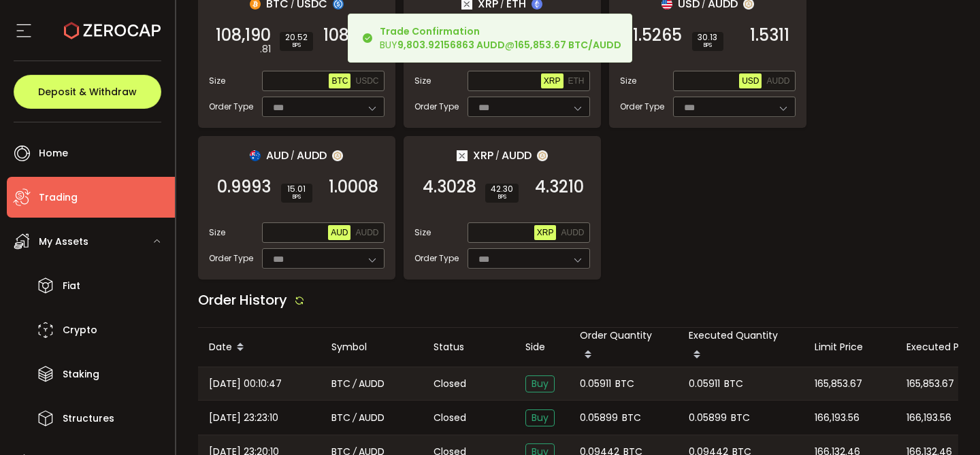  I want to click on span: Trading, so click(58, 197).